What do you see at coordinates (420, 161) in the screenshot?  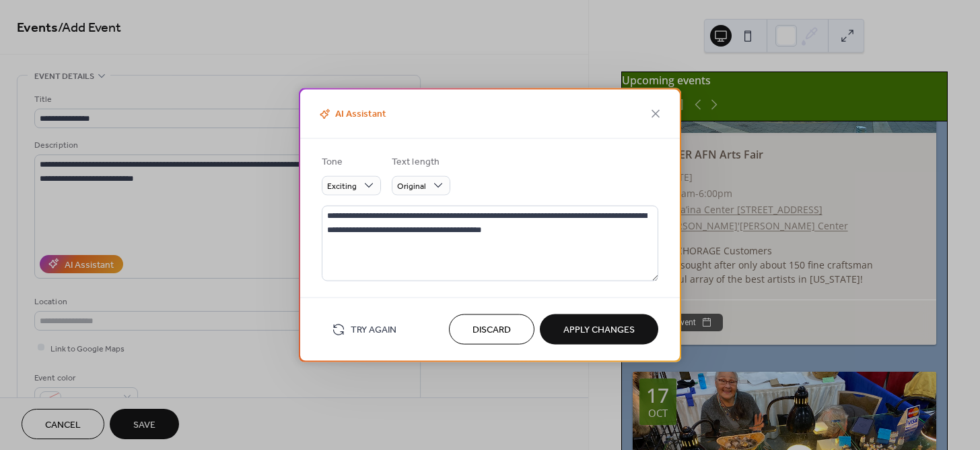 I see `div: Text length` at bounding box center [420, 161].